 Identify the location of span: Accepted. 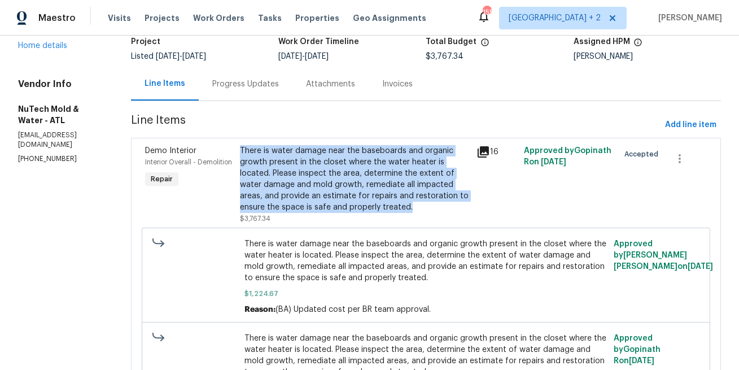
(644, 154).